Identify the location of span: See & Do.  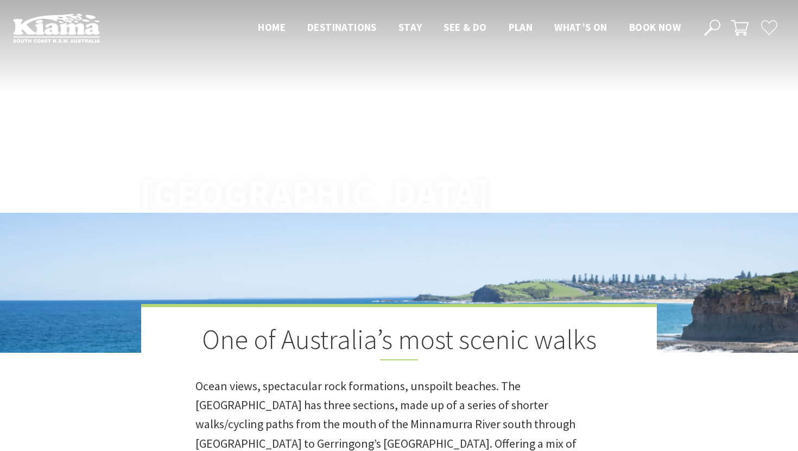
(465, 27).